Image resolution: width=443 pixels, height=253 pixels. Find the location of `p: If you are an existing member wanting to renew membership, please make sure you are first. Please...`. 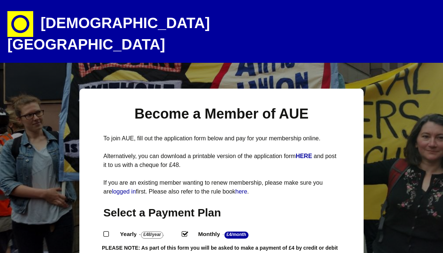

p: If you are an existing member wanting to renew membership, please make sure you are first. Please... is located at coordinates (222, 187).